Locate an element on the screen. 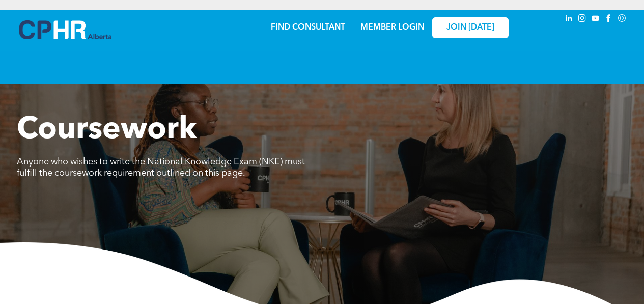 The width and height of the screenshot is (644, 304). a: instagram is located at coordinates (583, 19).